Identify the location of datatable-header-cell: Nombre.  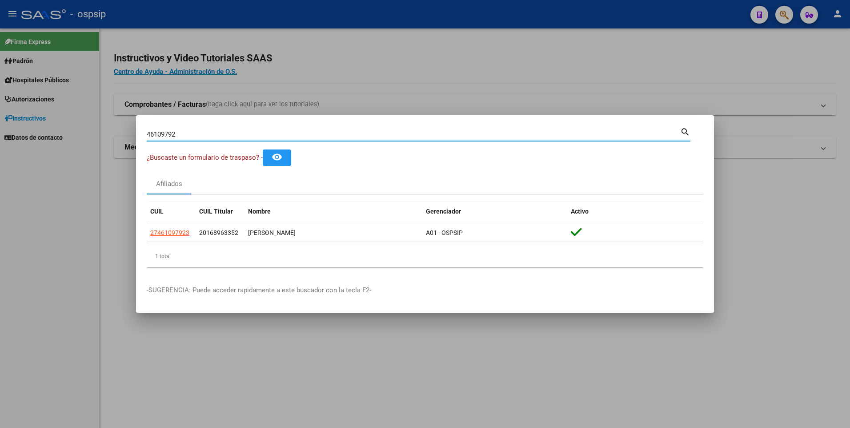
(333, 211).